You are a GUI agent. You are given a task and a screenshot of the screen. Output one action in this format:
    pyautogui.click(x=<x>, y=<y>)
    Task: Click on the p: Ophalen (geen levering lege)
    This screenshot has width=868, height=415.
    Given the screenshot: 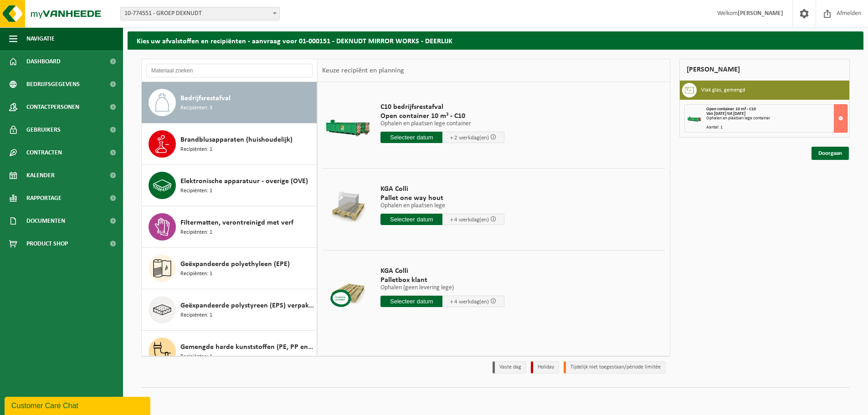 What is the action you would take?
    pyautogui.click(x=442, y=288)
    